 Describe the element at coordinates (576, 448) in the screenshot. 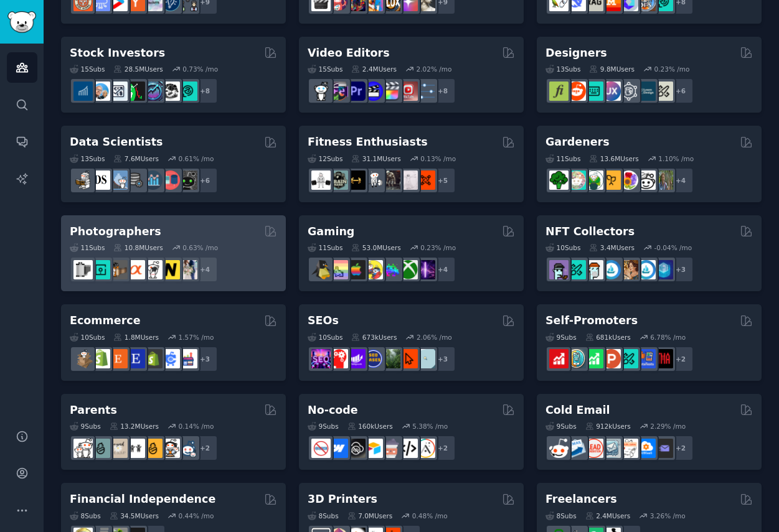

I see `img: Emailmarketing` at that location.